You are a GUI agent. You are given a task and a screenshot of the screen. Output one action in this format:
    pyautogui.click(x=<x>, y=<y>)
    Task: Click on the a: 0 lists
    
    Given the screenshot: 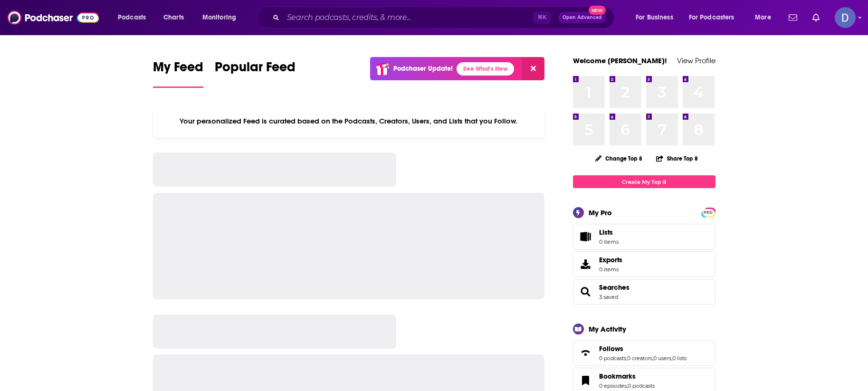 What is the action you would take?
    pyautogui.click(x=679, y=358)
    